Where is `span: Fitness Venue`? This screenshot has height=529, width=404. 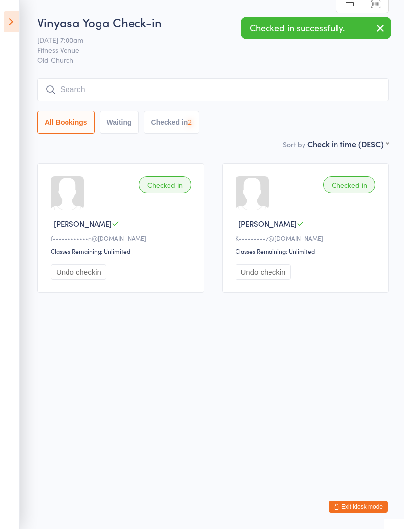 span: Fitness Venue is located at coordinates (206, 50).